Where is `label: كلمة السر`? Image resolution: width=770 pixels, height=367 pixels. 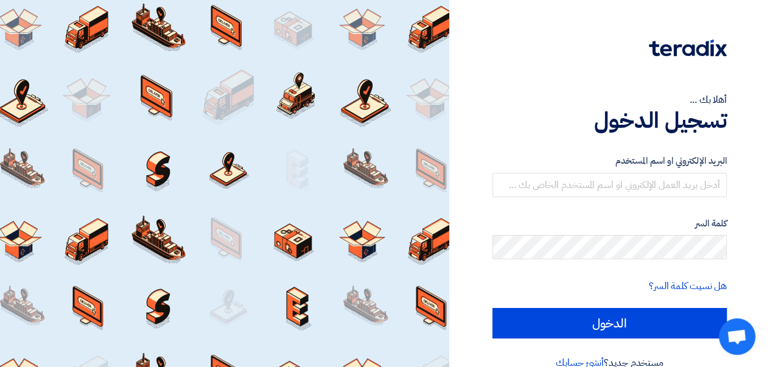
label: كلمة السر is located at coordinates (609, 223).